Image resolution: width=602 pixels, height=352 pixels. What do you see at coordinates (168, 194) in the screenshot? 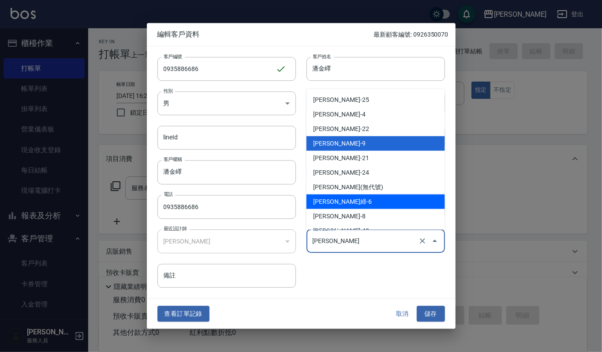
I see `label: 電話` at bounding box center [168, 194].